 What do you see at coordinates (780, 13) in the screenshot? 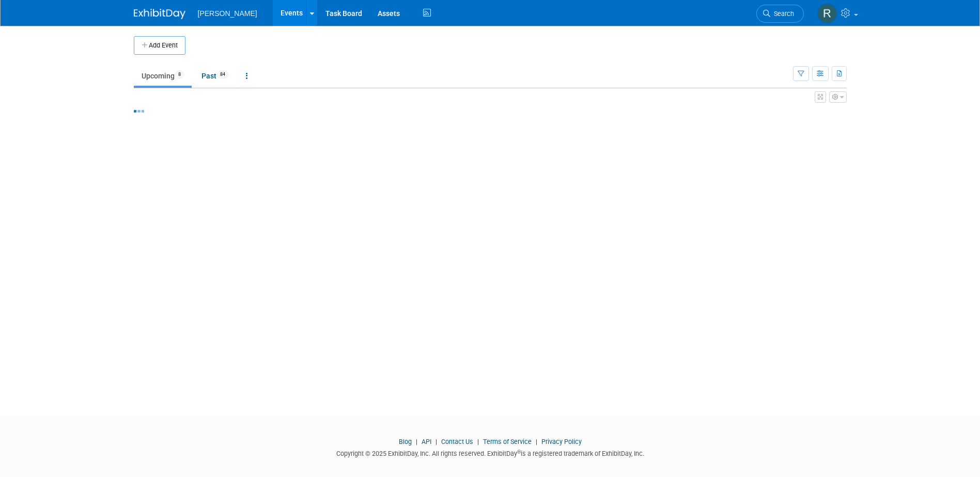
I see `a: Search` at bounding box center [780, 13].